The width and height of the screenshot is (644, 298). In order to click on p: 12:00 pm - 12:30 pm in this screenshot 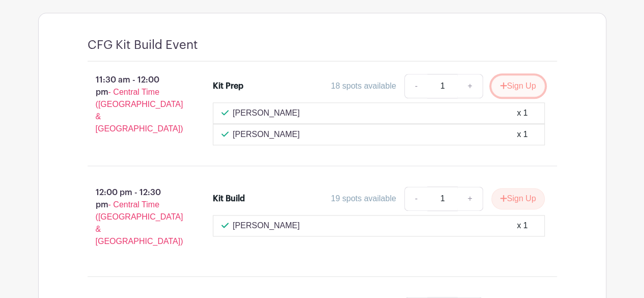, I will do `click(134, 217)`.